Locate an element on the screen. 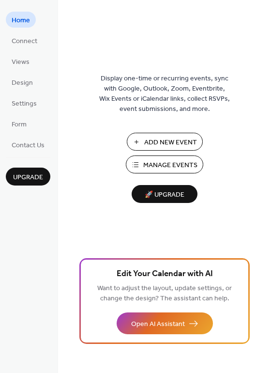  button: Open AI Assistant is located at coordinates (165, 323).